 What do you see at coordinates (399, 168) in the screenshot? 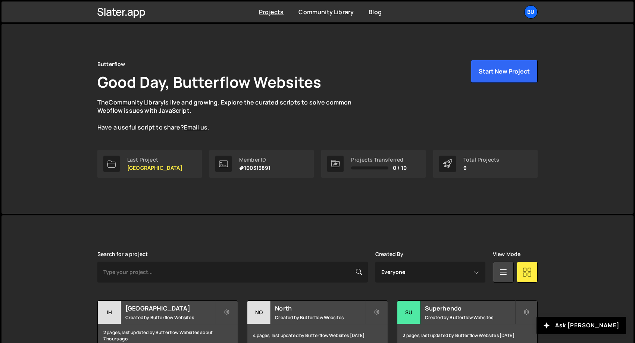
I see `span: 0 / 10` at bounding box center [399, 168].